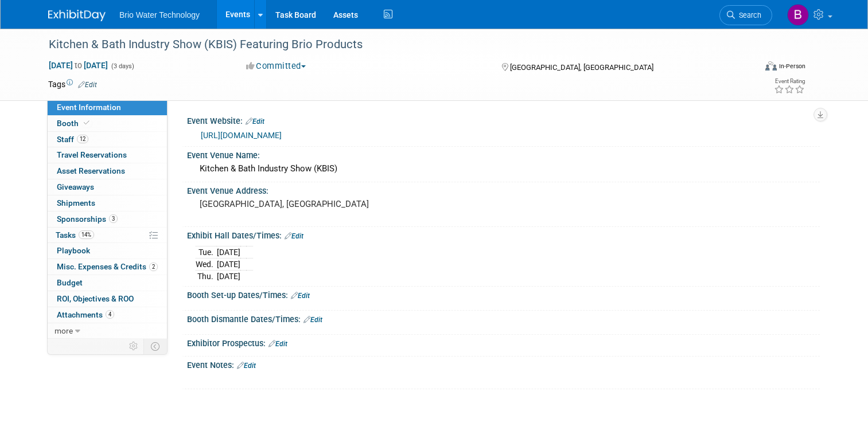 The image size is (868, 423). Describe the element at coordinates (87, 219) in the screenshot. I see `span: Sponsorships` at that location.